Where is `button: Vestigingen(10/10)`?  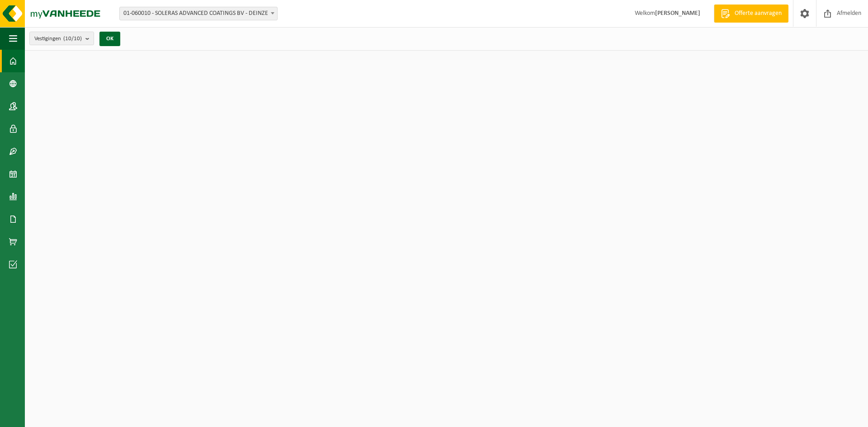 button: Vestigingen(10/10) is located at coordinates (62, 39).